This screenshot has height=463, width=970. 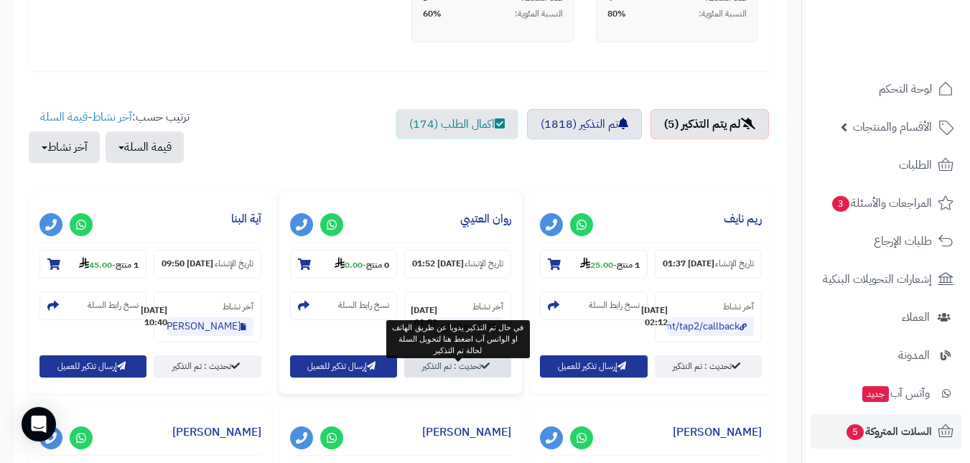 What do you see at coordinates (886, 317) in the screenshot?
I see `a: العملاء` at bounding box center [886, 317].